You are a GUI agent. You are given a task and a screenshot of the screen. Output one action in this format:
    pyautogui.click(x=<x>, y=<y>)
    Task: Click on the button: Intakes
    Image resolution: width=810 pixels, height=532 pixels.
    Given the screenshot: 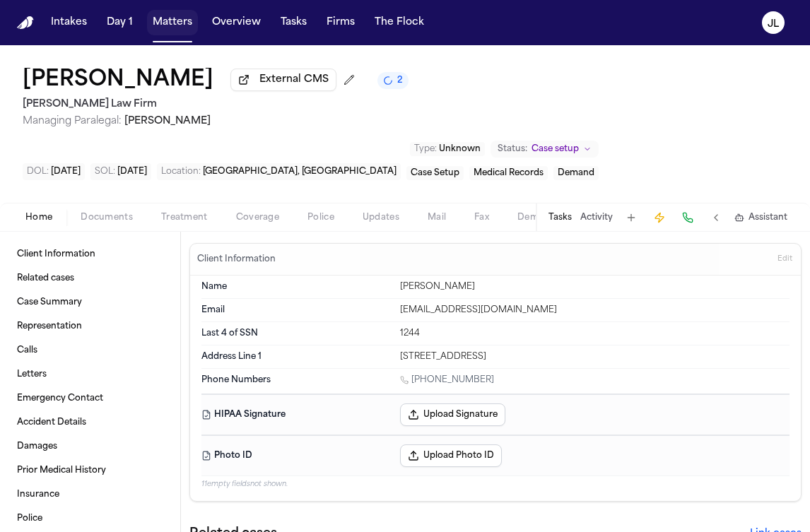 What is the action you would take?
    pyautogui.click(x=69, y=23)
    